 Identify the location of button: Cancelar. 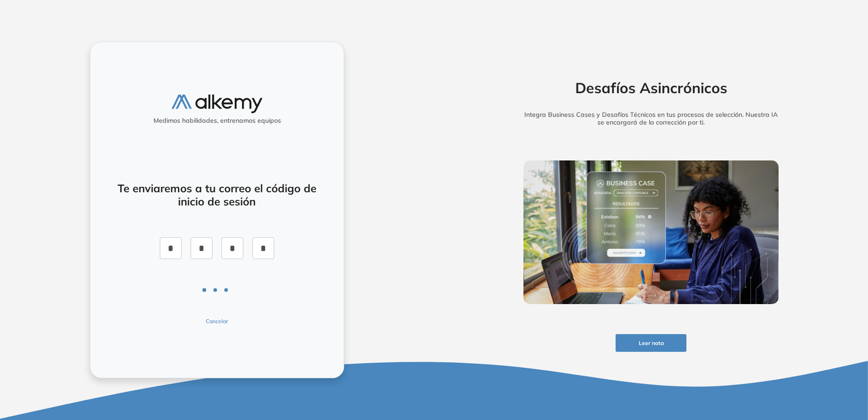
(217, 321).